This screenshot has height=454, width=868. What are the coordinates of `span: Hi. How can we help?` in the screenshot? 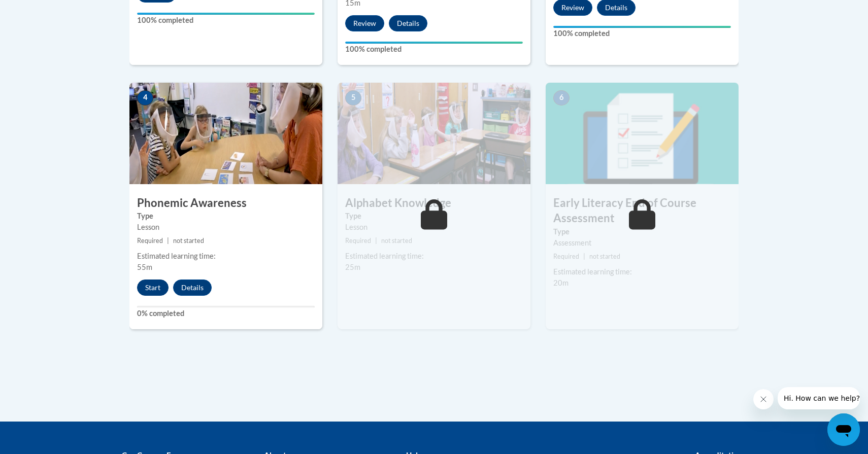 It's located at (44, 11).